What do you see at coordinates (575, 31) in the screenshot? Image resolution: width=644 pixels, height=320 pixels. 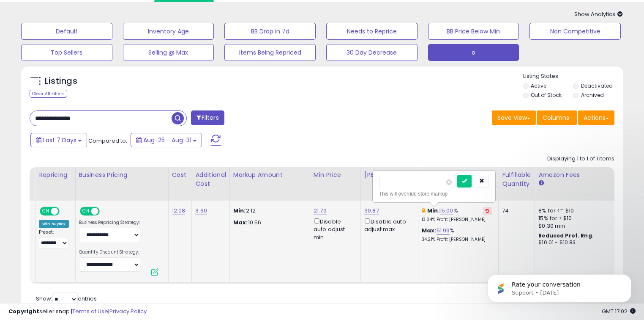 I see `button: Non Competitive` at bounding box center [575, 31].